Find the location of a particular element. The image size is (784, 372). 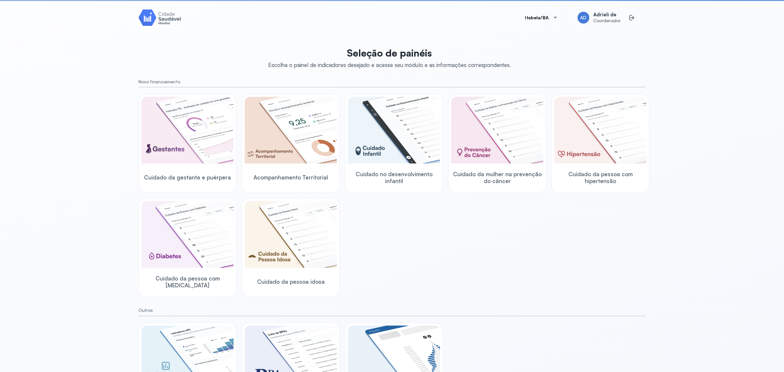

button: Itabela/BA is located at coordinates (541, 18).